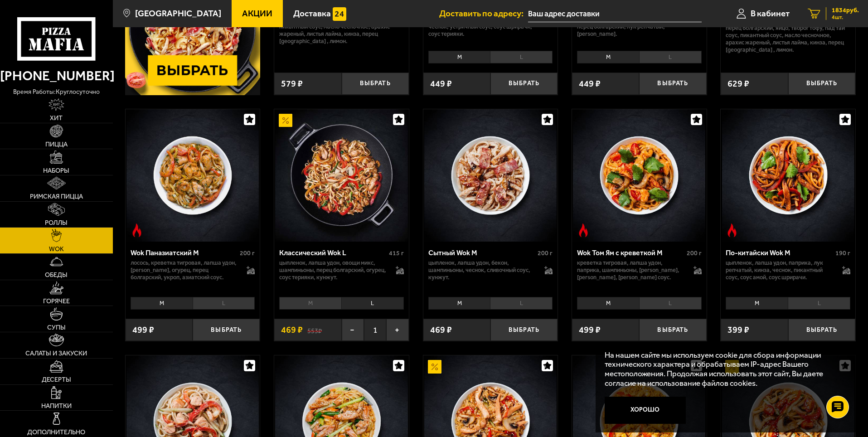 This screenshot has height=437, width=868. Describe the element at coordinates (339, 14) in the screenshot. I see `img: 15daf4d41897b9f0e9f617042186c801.svg` at that location.